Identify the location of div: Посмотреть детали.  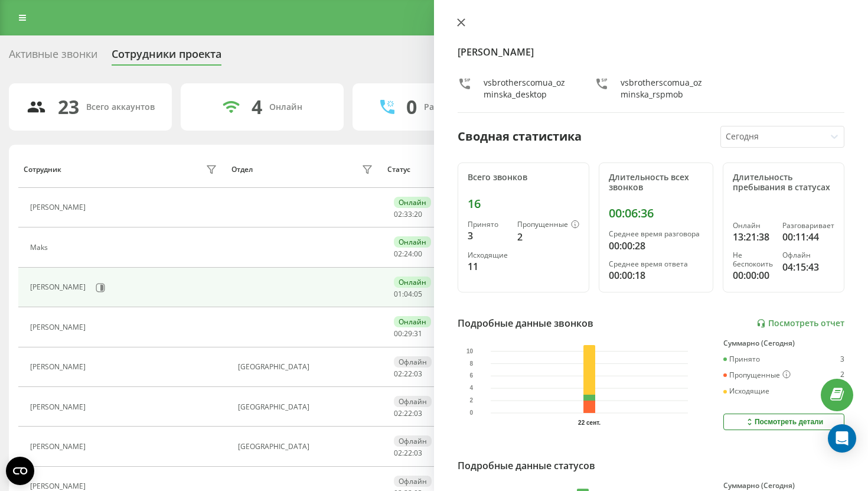
(783, 422).